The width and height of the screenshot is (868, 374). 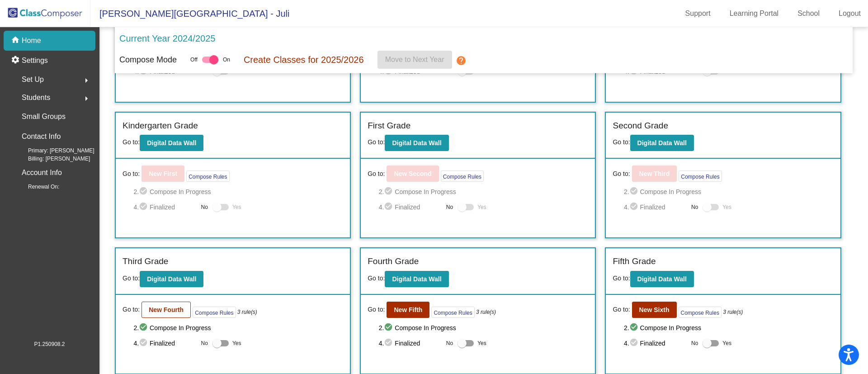 What do you see at coordinates (634, 262) in the screenshot?
I see `label: Fifth Grade` at bounding box center [634, 262].